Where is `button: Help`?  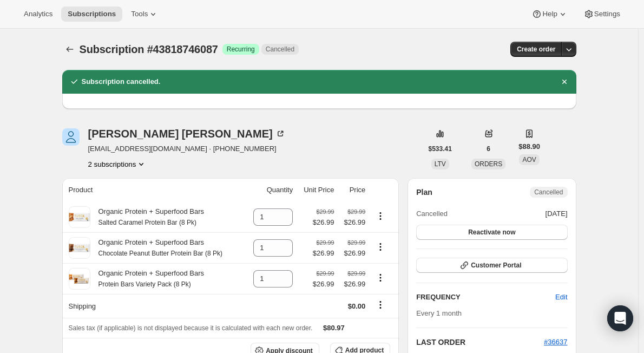
button: Help is located at coordinates (549, 14).